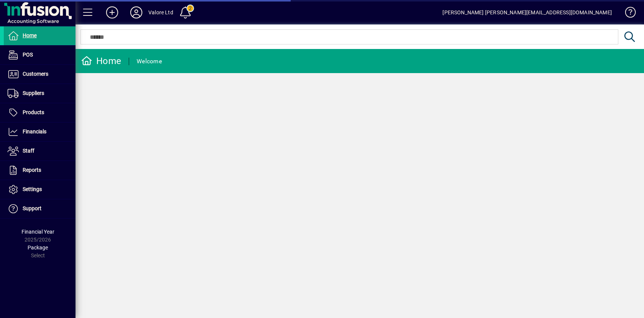 This screenshot has width=644, height=318. What do you see at coordinates (39, 170) in the screenshot?
I see `a: Reports` at bounding box center [39, 170].